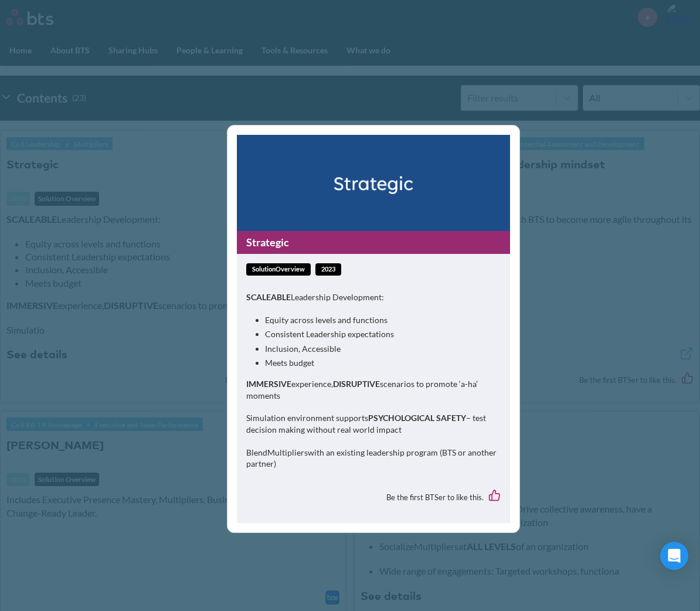 This screenshot has width=700, height=611. I want to click on li: Meets budget, so click(378, 363).